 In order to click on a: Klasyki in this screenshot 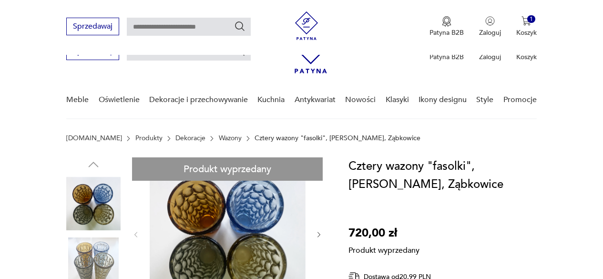, I will do `click(397, 100)`.